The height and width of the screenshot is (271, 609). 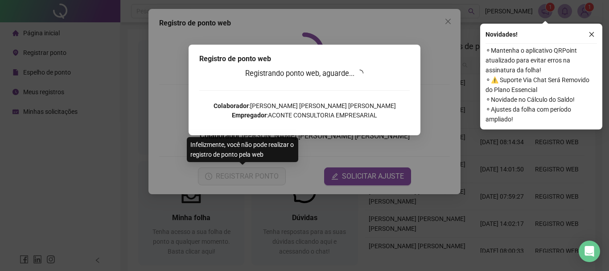 I want to click on span: ⚬ Novidade no Cálculo do Saldo!, so click(x=542, y=99).